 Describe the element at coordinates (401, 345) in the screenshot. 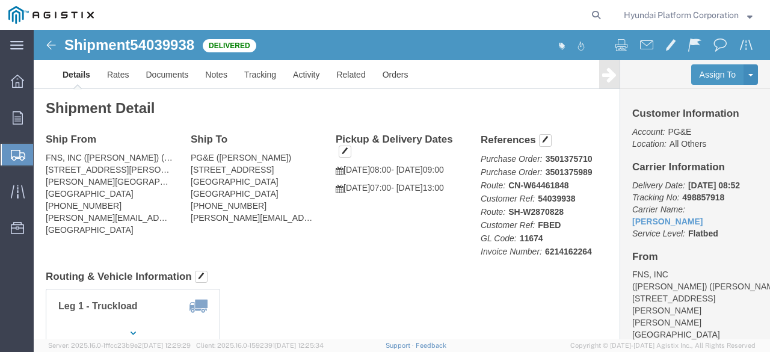

I see `a: Support` at that location.